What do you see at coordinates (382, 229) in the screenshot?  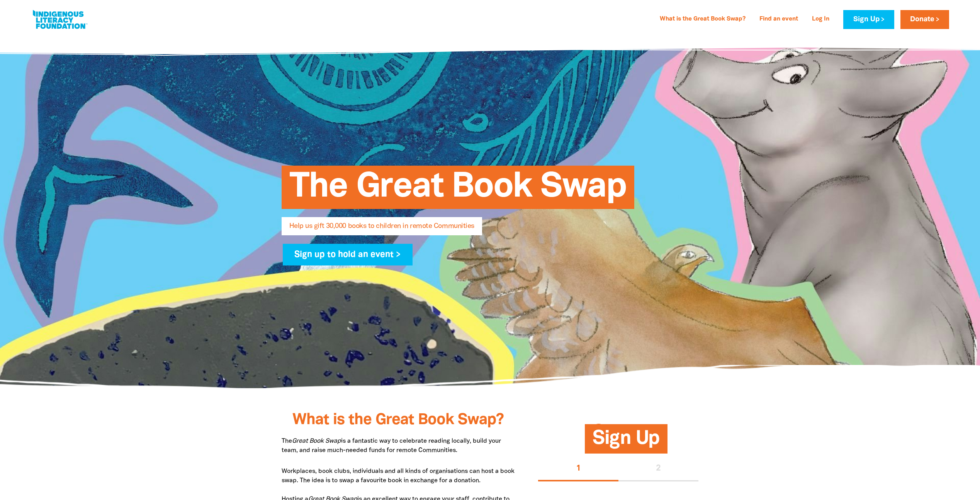 I see `span: Help us gift 30,000 books to children in remote Communities` at bounding box center [382, 229].